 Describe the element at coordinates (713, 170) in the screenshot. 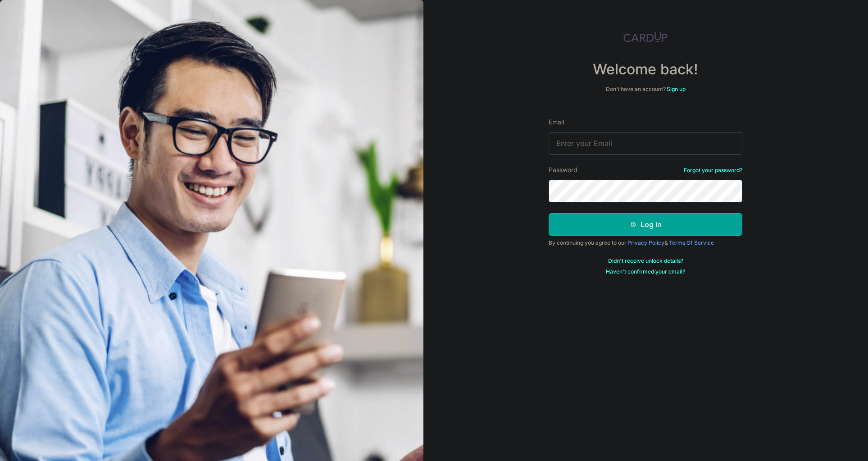

I see `a: Forgot your password?` at that location.